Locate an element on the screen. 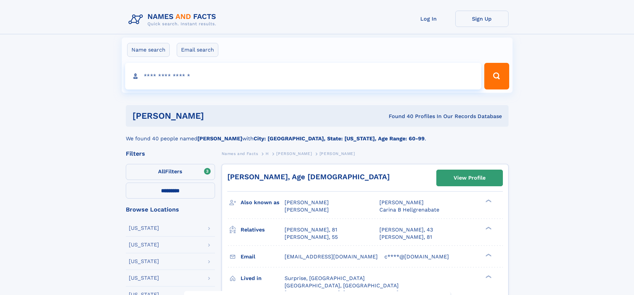 This screenshot has width=634, height=295. div: We found 40 people named with . is located at coordinates (317, 135).